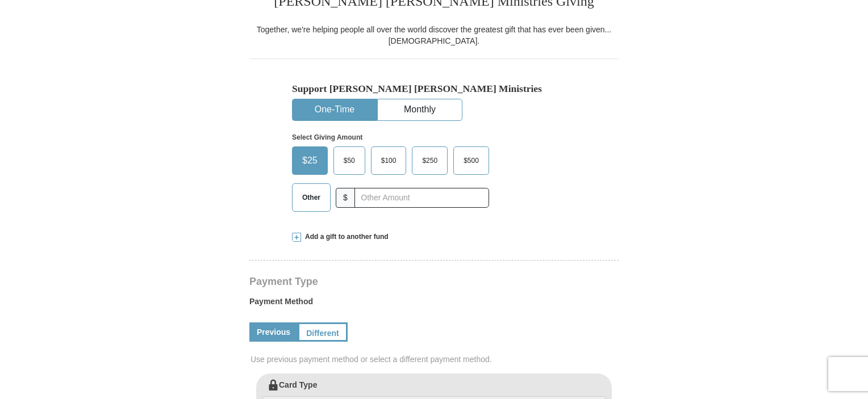 Image resolution: width=868 pixels, height=399 pixels. I want to click on a: Different, so click(322, 332).